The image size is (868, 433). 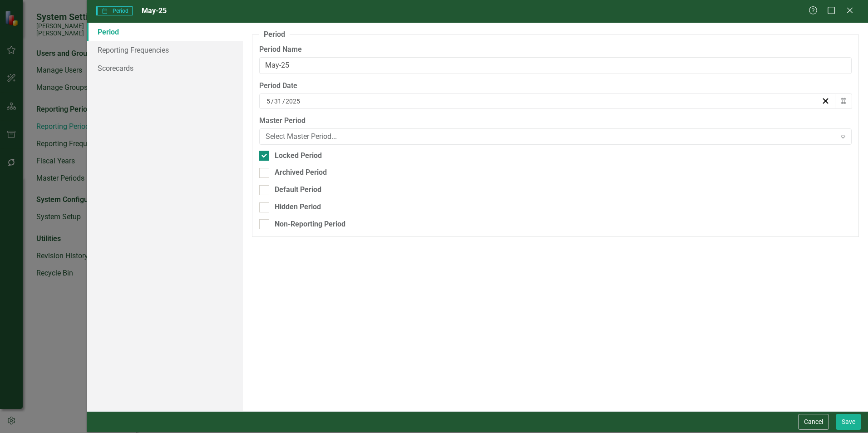 I want to click on a: Reporting Frequencies, so click(x=165, y=50).